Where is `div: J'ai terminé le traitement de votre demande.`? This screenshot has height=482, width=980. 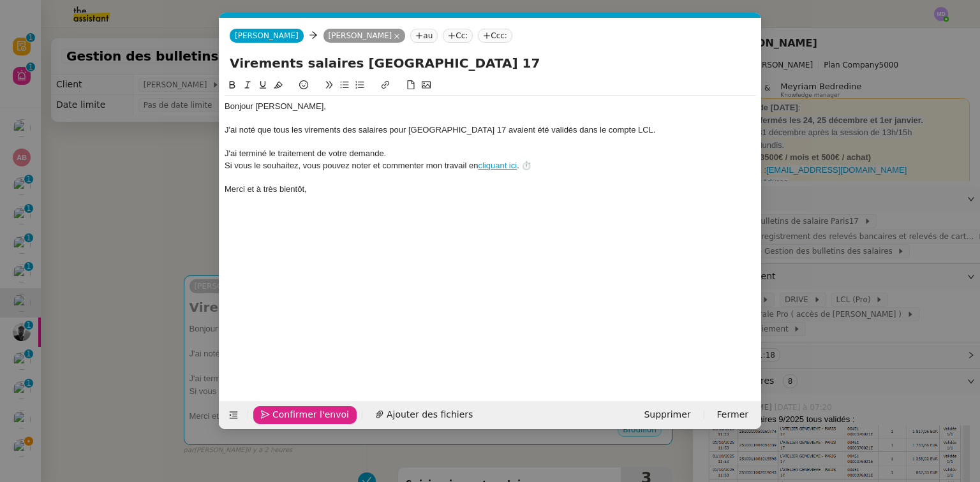
div: J'ai terminé le traitement de votre demande. is located at coordinates (490, 154).